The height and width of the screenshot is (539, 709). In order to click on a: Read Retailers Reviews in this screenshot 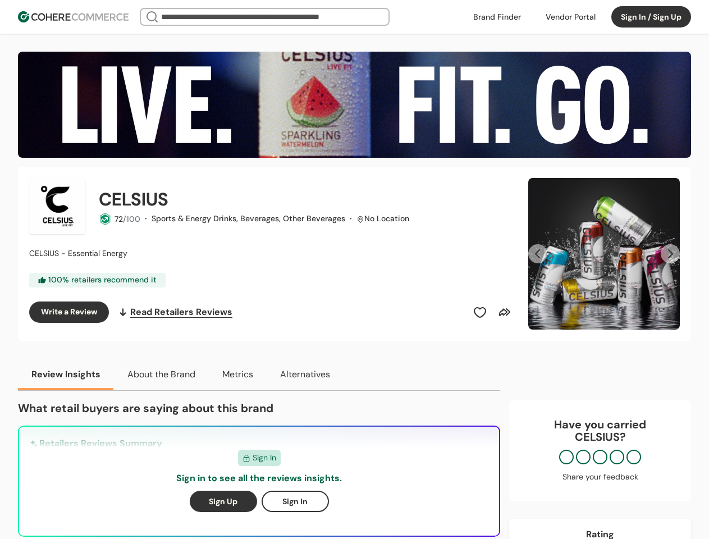, I will do `click(175, 312)`.